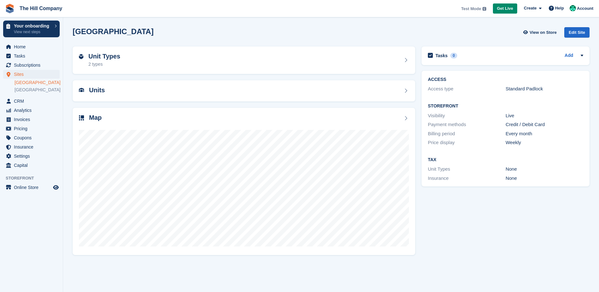  Describe the element at coordinates (33, 147) in the screenshot. I see `span: Insurance` at that location.